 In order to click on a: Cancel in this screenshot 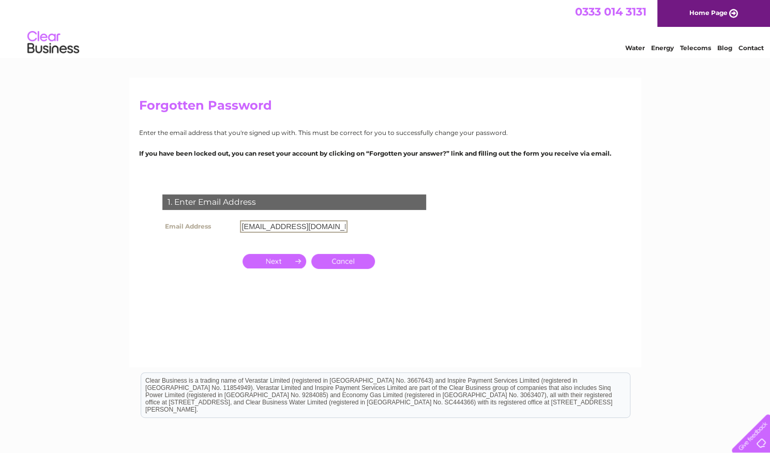, I will do `click(343, 261)`.